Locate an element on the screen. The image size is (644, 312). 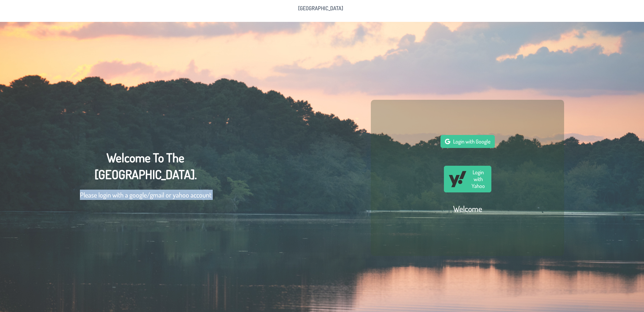
p: Please login with a google/gmail or yahoo account is located at coordinates (145, 194).